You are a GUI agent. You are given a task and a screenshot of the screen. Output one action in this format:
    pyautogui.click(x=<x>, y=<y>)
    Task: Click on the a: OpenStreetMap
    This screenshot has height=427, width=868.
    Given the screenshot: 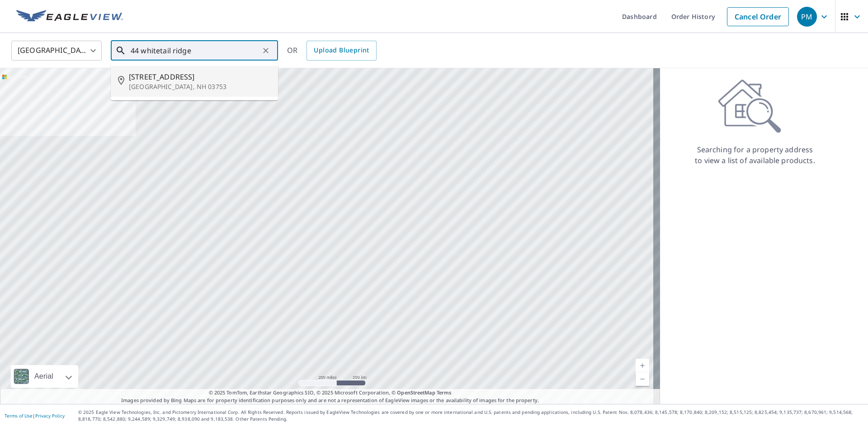 What is the action you would take?
    pyautogui.click(x=416, y=392)
    